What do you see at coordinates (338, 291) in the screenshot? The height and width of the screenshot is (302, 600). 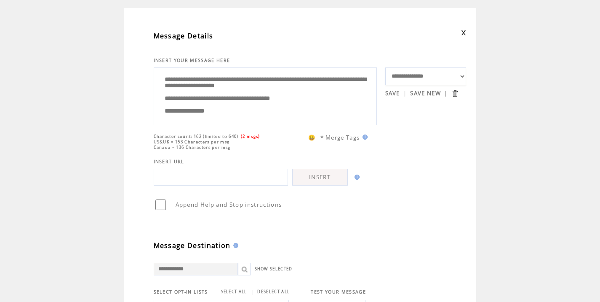 I see `span: TEST YOUR MESSAGE` at bounding box center [338, 291].